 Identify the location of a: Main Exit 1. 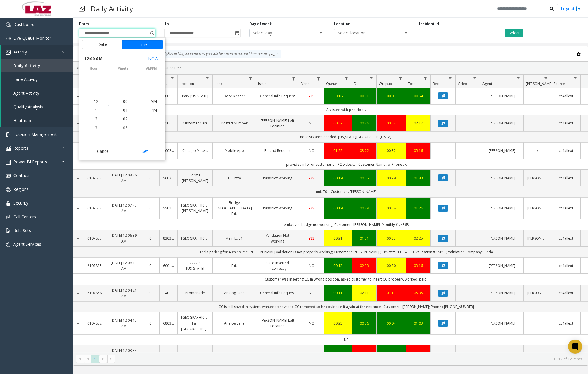
(234, 238).